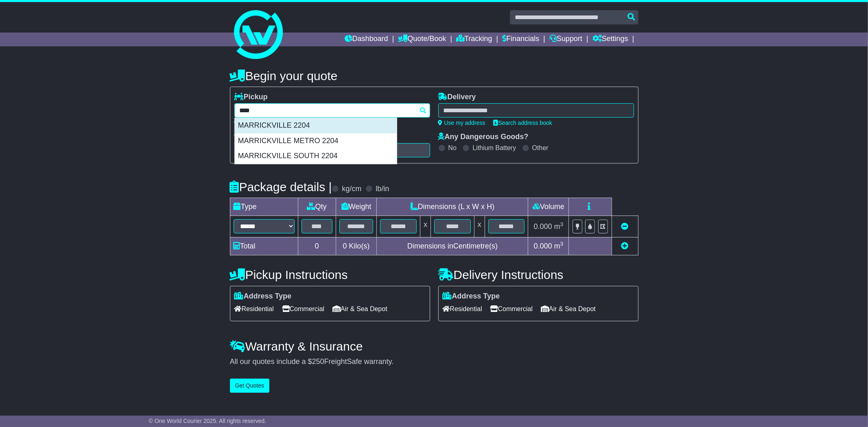 The height and width of the screenshot is (427, 868). I want to click on h4: Package details |, so click(280, 186).